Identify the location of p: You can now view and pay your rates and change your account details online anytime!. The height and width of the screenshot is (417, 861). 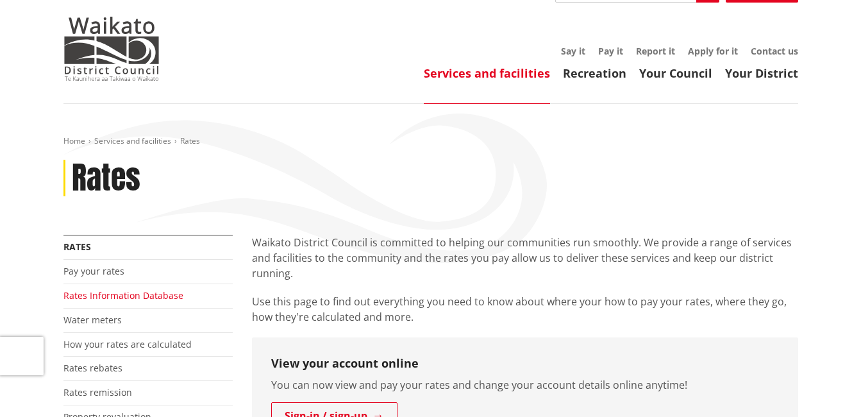
(525, 385).